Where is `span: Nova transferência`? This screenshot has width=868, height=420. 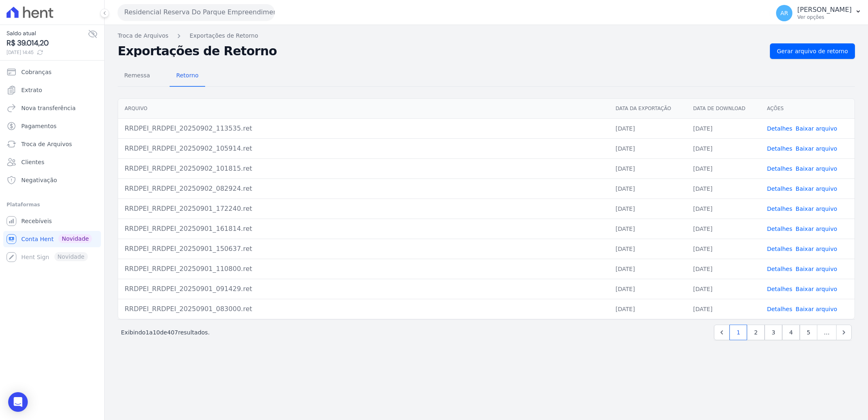
span: Nova transferência is located at coordinates (48, 108).